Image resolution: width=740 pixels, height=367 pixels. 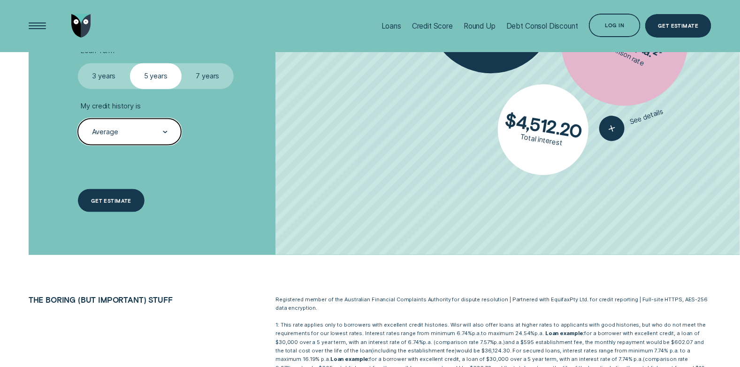 I want to click on p: Registered member of the Australian Financial Complaints Authority for dispute resolution | Partn..., so click(x=493, y=303).